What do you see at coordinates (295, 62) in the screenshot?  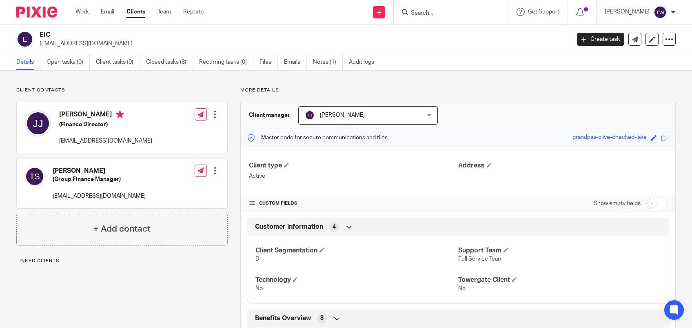 I see `a: Emails` at bounding box center [295, 62].